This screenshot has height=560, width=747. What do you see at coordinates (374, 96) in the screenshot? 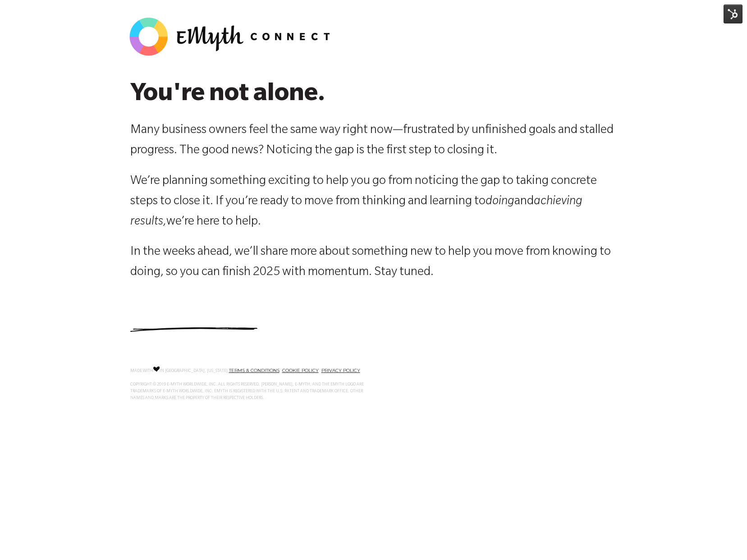
I see `h2: You're not alone.` at bounding box center [374, 96].